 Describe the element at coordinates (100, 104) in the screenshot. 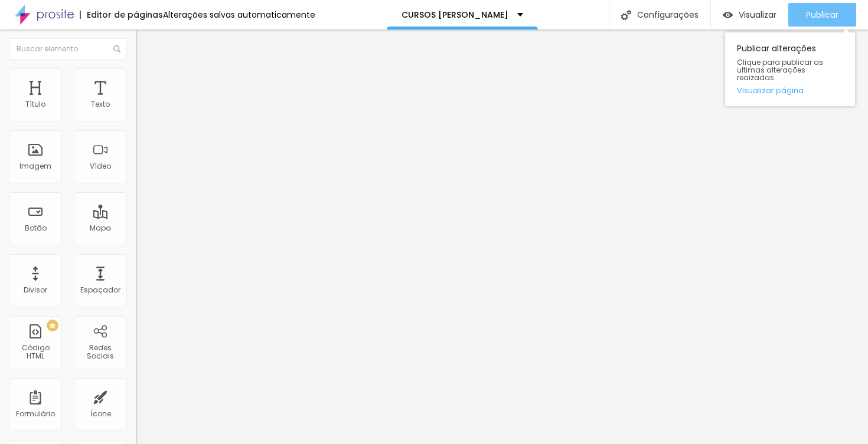

I see `div: Texto` at that location.